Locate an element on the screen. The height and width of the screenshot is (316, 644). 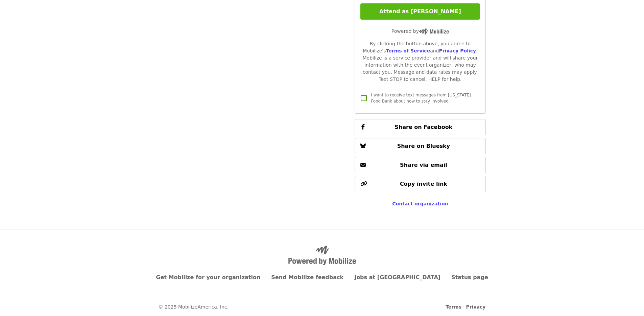
a: Terms of Service is located at coordinates (408, 51).